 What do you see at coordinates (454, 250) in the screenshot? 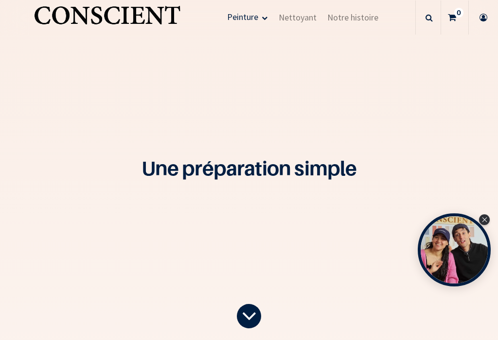
I see `div: Tolstoy bubble widget` at bounding box center [454, 250].